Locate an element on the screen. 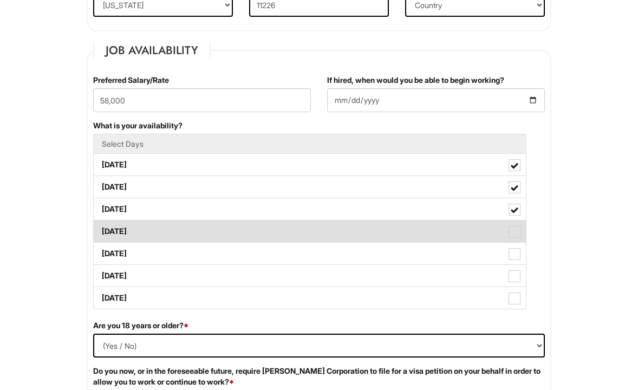  legend: Job Availability is located at coordinates (152, 50).